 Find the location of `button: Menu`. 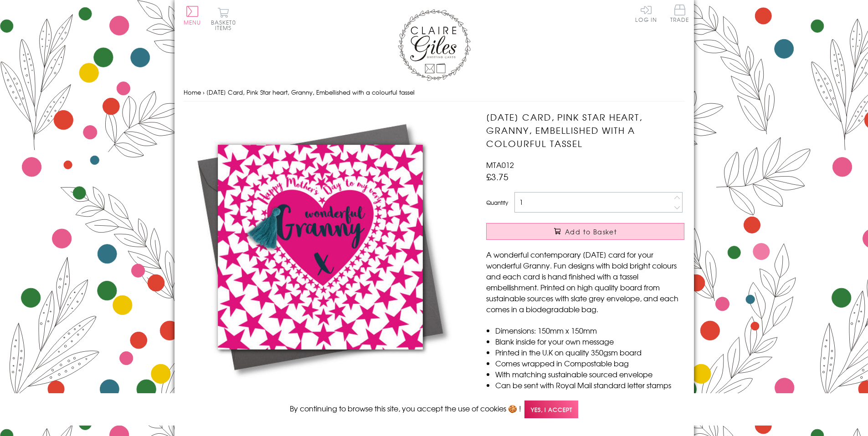

button: Menu is located at coordinates (193, 15).